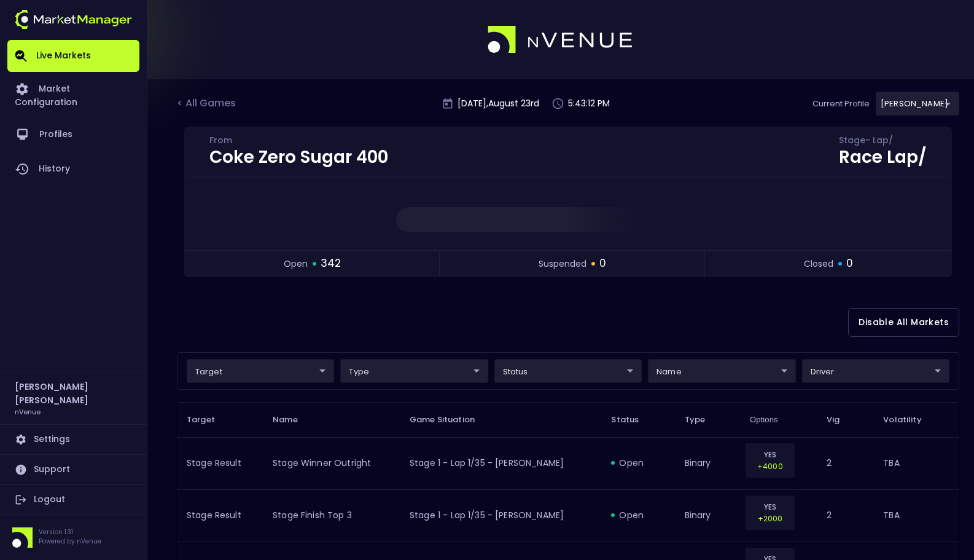  What do you see at coordinates (73, 470) in the screenshot?
I see `a: Support` at bounding box center [73, 470].